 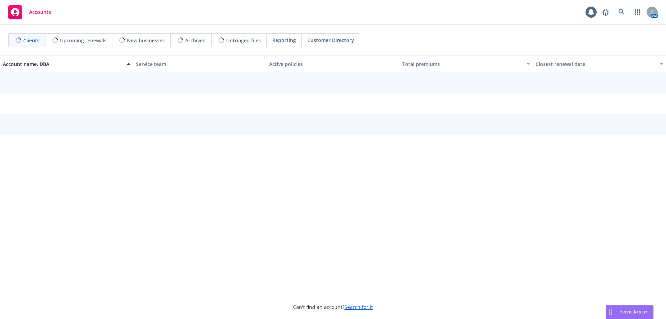 What do you see at coordinates (462, 64) in the screenshot?
I see `div: Total premiums` at bounding box center [462, 64].